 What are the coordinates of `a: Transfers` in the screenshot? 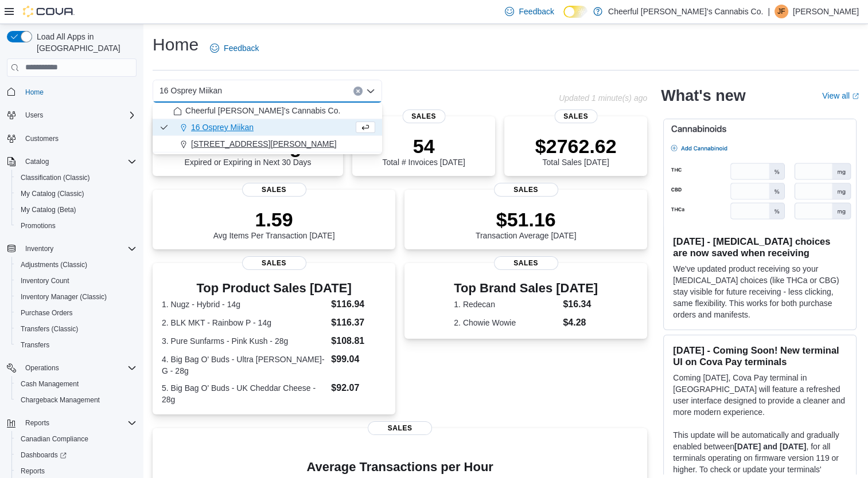 It's located at (35, 345).